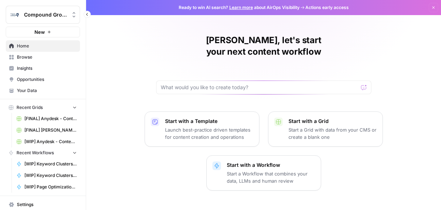  I want to click on input: What would you like to create today?, so click(260, 87).